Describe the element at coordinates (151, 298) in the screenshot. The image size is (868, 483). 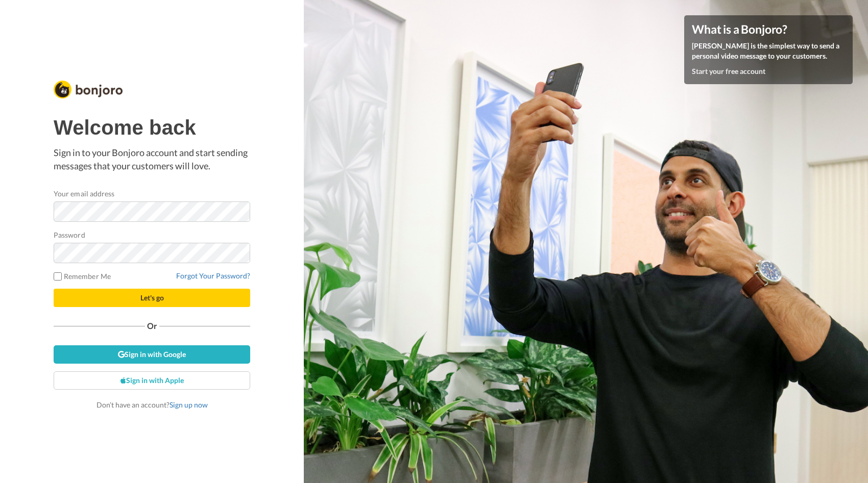
I see `button: Let's go` at that location.